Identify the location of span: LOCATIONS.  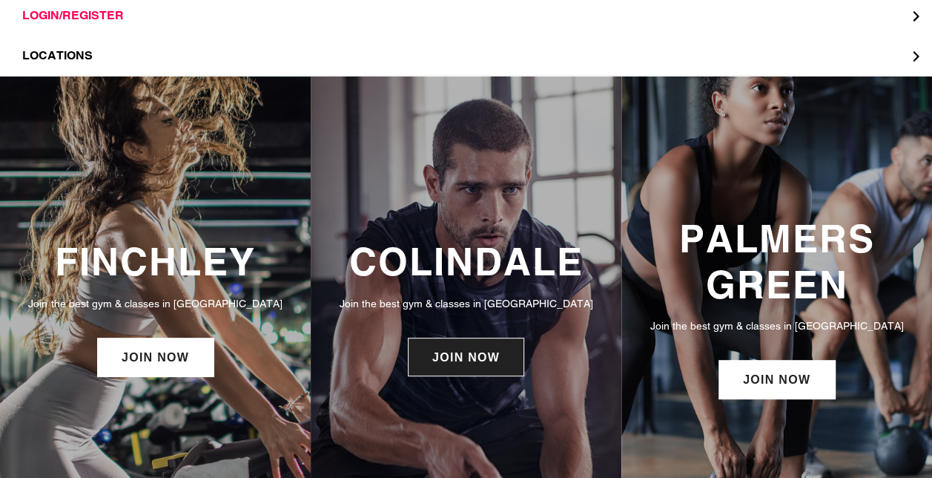
(57, 56).